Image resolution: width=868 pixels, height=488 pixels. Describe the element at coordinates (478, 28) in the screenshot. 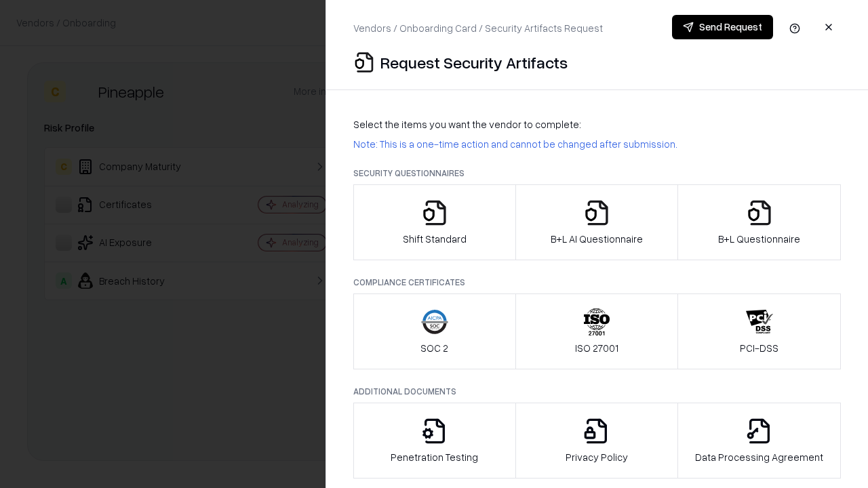

I see `p: Vendors / Onboarding Card / Security Artifacts Request` at that location.